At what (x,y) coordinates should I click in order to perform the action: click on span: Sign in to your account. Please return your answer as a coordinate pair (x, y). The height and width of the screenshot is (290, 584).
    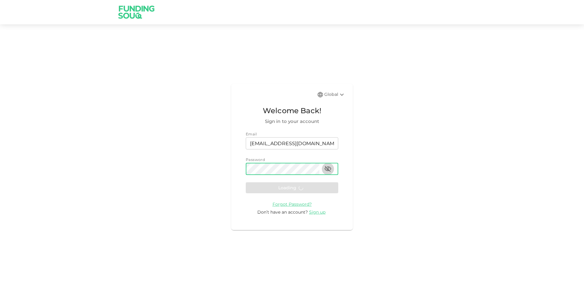
    Looking at the image, I should click on (292, 121).